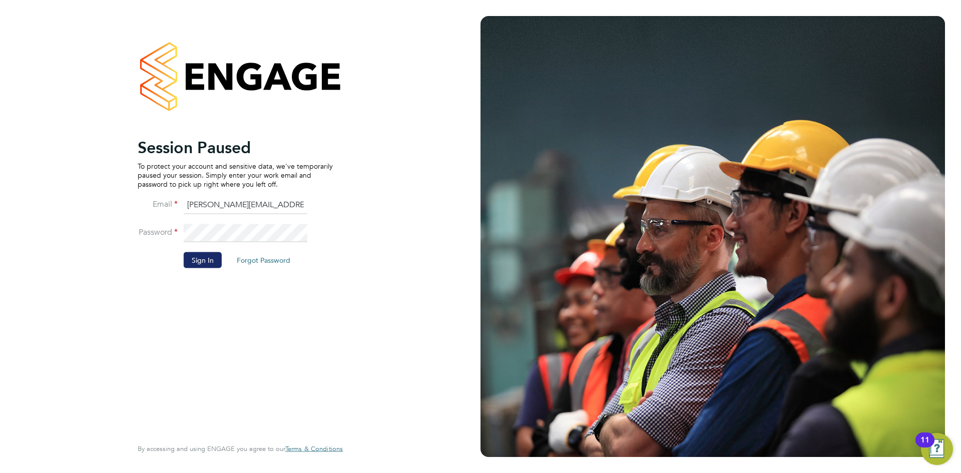 This screenshot has height=473, width=961. I want to click on label: Email, so click(158, 204).